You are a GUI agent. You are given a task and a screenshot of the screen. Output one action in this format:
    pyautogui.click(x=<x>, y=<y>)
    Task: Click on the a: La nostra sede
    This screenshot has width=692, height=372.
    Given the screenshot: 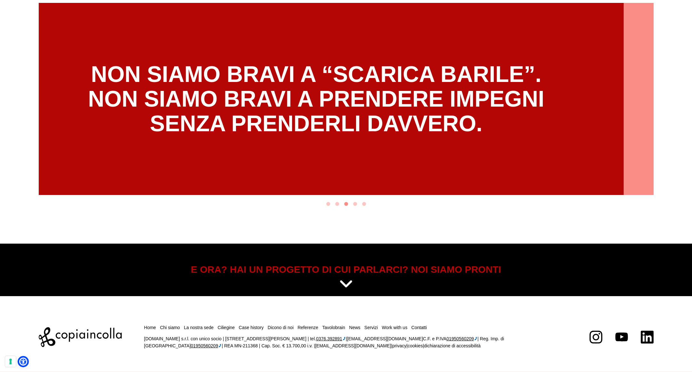 What is the action you would take?
    pyautogui.click(x=198, y=328)
    